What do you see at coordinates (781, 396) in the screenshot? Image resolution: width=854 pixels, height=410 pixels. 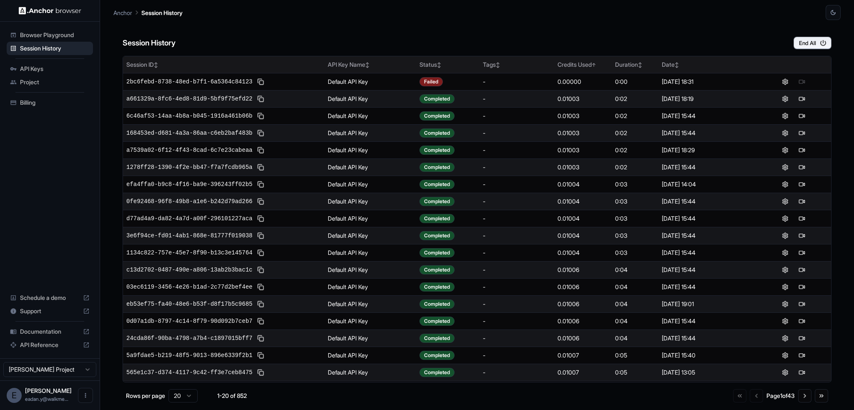 I see `div: Page 1 of 43` at bounding box center [781, 396].